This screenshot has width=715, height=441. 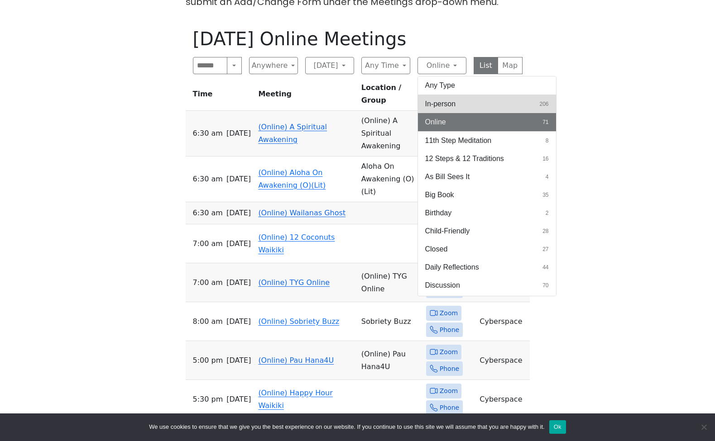 What do you see at coordinates (292, 179) in the screenshot?
I see `a: (Online) Aloha On Awakening (O)(Lit)` at bounding box center [292, 179].